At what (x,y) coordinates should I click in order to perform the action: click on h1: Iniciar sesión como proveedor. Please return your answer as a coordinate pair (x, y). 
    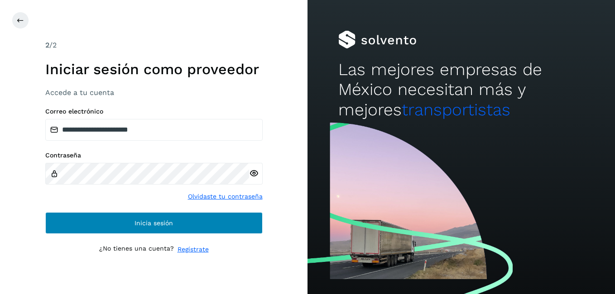
    Looking at the image, I should click on (154, 69).